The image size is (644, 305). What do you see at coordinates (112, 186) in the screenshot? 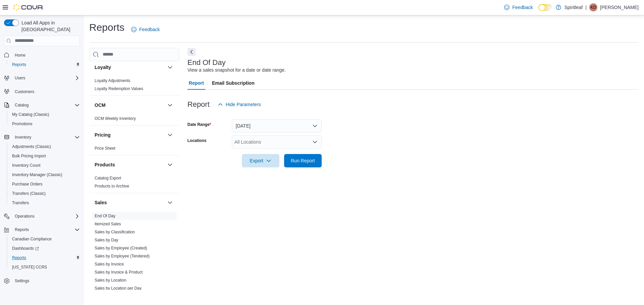
I see `a: Products to Archive` at bounding box center [112, 186].